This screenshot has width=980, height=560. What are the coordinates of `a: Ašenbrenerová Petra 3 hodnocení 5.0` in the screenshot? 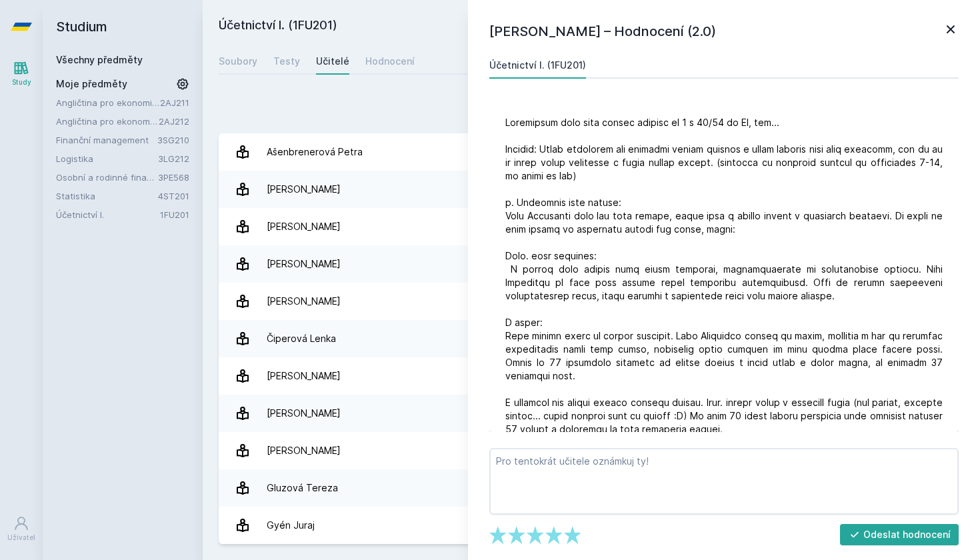 It's located at (591, 152).